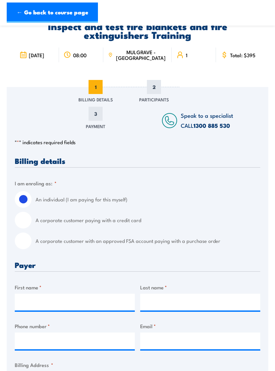 The height and width of the screenshot is (371, 275). What do you see at coordinates (52, 13) in the screenshot?
I see `a: ← Go back to course page` at bounding box center [52, 13].